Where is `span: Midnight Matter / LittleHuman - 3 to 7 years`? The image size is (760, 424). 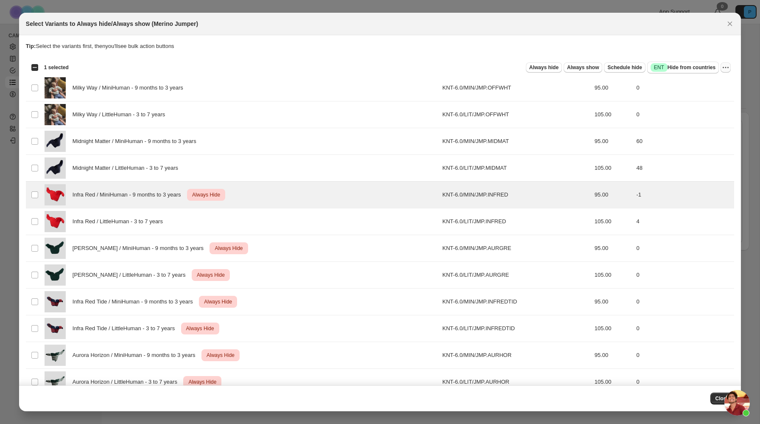
span: Midnight Matter / LittleHuman - 3 to 7 years is located at coordinates (128, 168).